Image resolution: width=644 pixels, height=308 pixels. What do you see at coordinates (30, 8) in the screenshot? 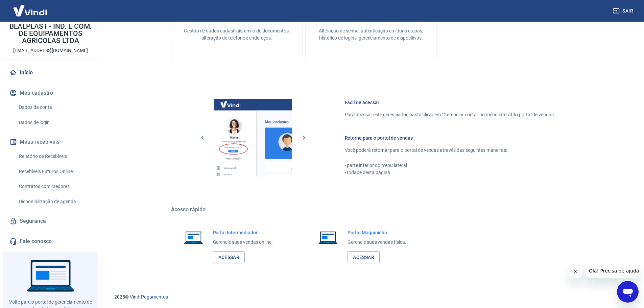
I see `span: Olá! Precisa de ajuda?` at bounding box center [30, 8].